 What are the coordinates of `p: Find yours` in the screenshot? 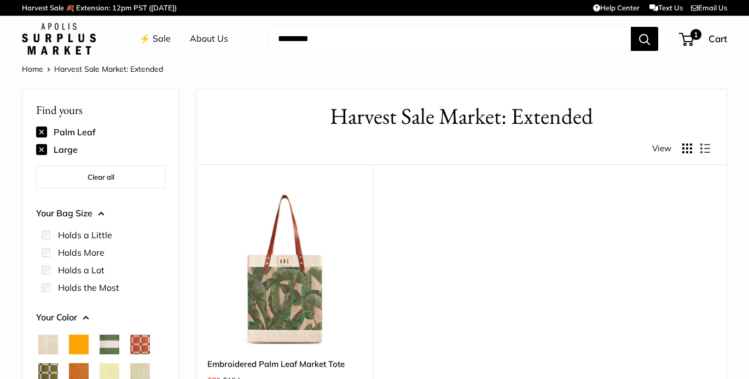 It's located at (101, 109).